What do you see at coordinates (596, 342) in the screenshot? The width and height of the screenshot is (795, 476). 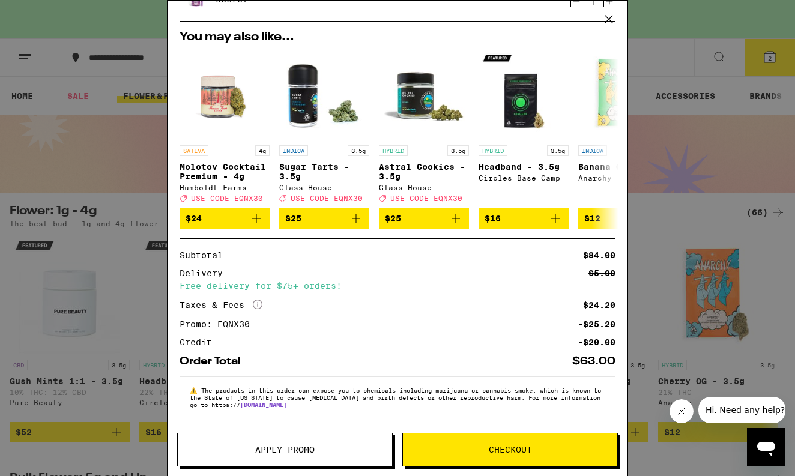 I see `div: -$20.00` at bounding box center [596, 342].